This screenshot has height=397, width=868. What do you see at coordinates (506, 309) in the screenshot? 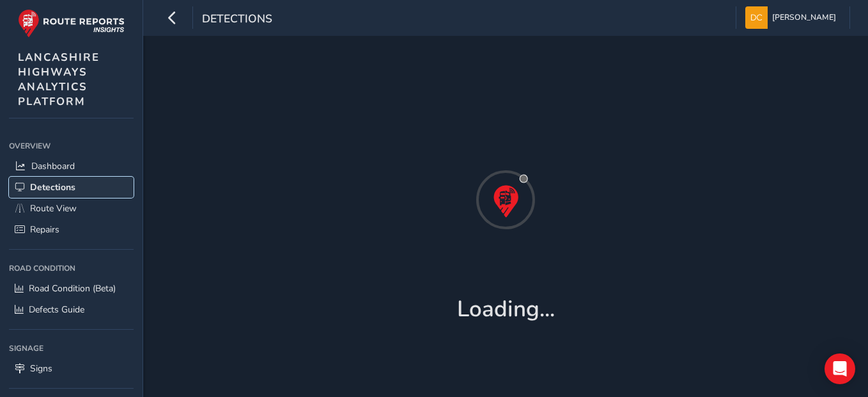
I see `h1: Loading...` at bounding box center [506, 309].